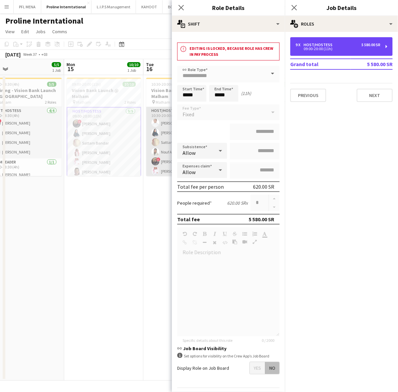  What do you see at coordinates (228, 348) in the screenshot?
I see `h3: Job Board Visibility` at bounding box center [228, 348].